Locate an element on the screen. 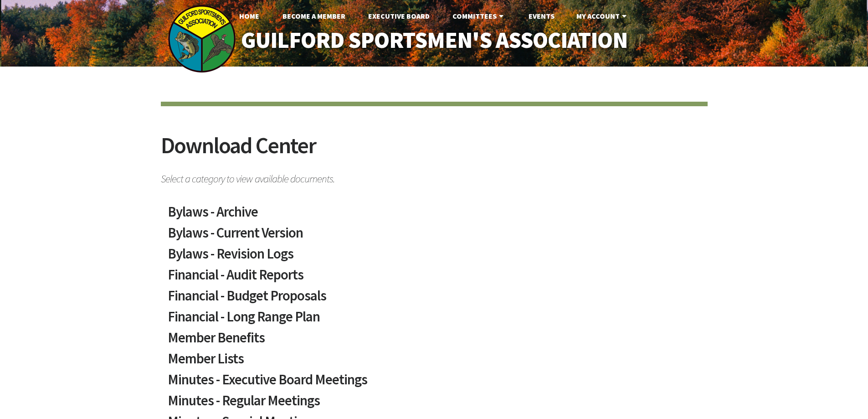 This screenshot has width=868, height=419. h2: Financial - Audit Reports is located at coordinates (435, 278).